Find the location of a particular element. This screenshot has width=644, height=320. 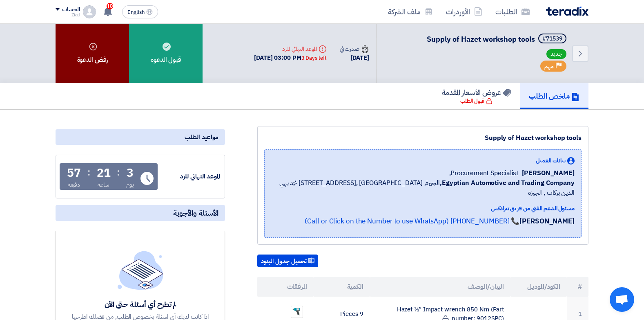

th: الكمية is located at coordinates (342, 287).